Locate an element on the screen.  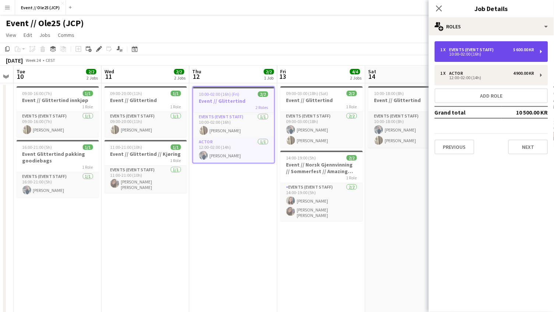
span: Comms is located at coordinates (66, 35).